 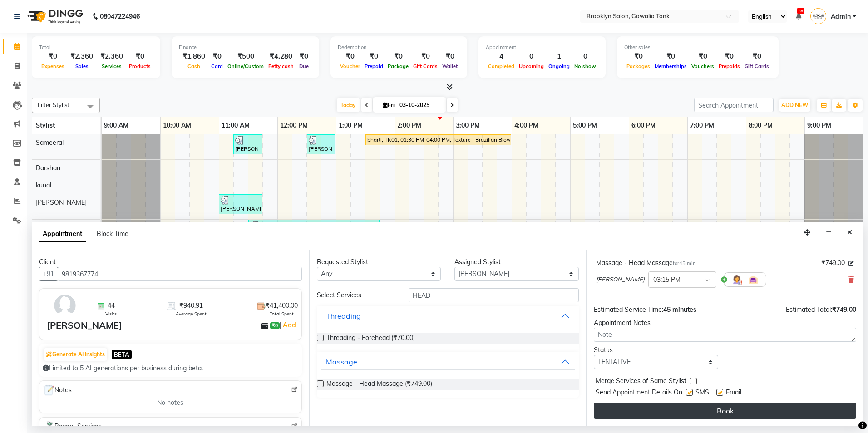 I want to click on span: Estimated Total:, so click(x=809, y=310).